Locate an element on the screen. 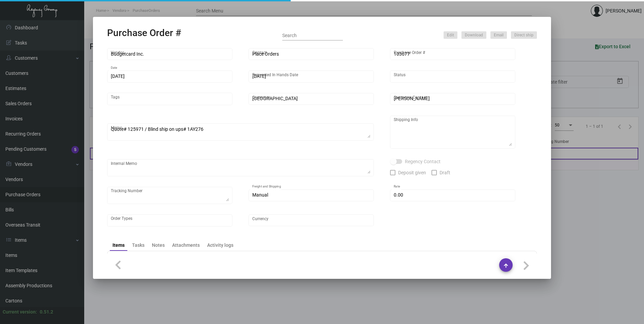  span: Draft is located at coordinates (445, 172).